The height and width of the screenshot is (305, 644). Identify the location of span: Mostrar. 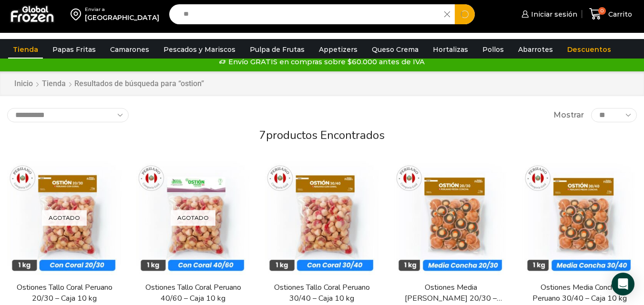
(569, 115).